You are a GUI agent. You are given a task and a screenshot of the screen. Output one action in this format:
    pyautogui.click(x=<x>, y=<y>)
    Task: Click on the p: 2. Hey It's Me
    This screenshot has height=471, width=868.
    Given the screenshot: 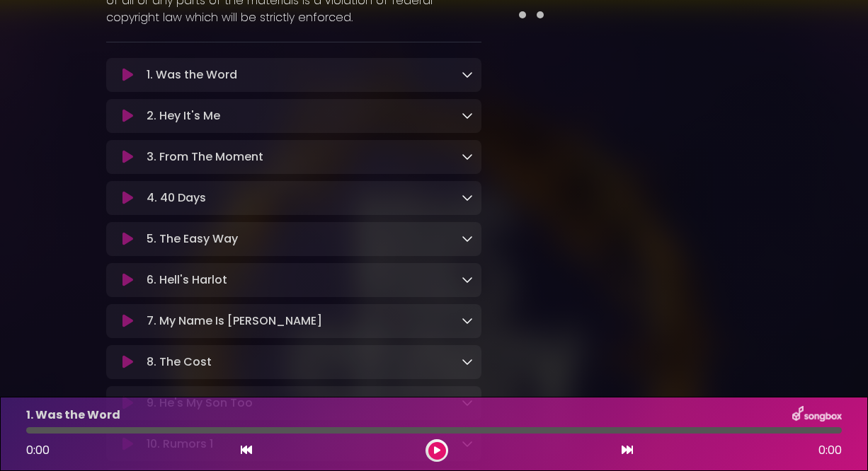 What is the action you would take?
    pyautogui.click(x=183, y=116)
    